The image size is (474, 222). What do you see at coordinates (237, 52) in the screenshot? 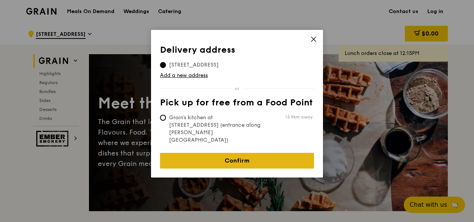
I see `th: Delivery address` at bounding box center [237, 52].